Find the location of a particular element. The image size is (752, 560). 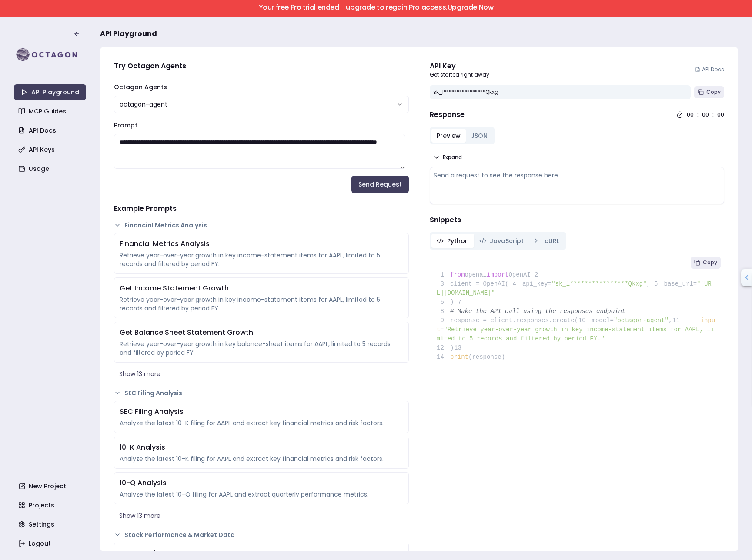

div: Analyze the latest 10-Q filing for AAPL and extract quarterly performance metrics. is located at coordinates (261, 495).